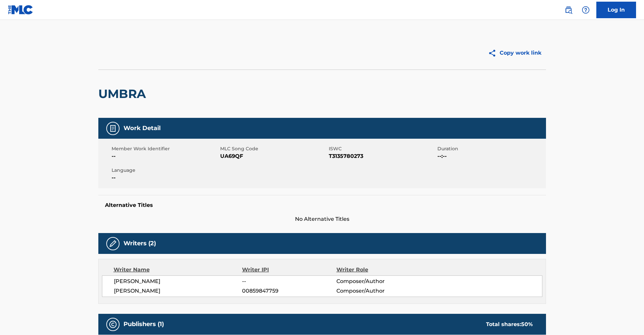 The image size is (644, 335). What do you see at coordinates (514, 53) in the screenshot?
I see `button: Copy work link` at bounding box center [514, 53].